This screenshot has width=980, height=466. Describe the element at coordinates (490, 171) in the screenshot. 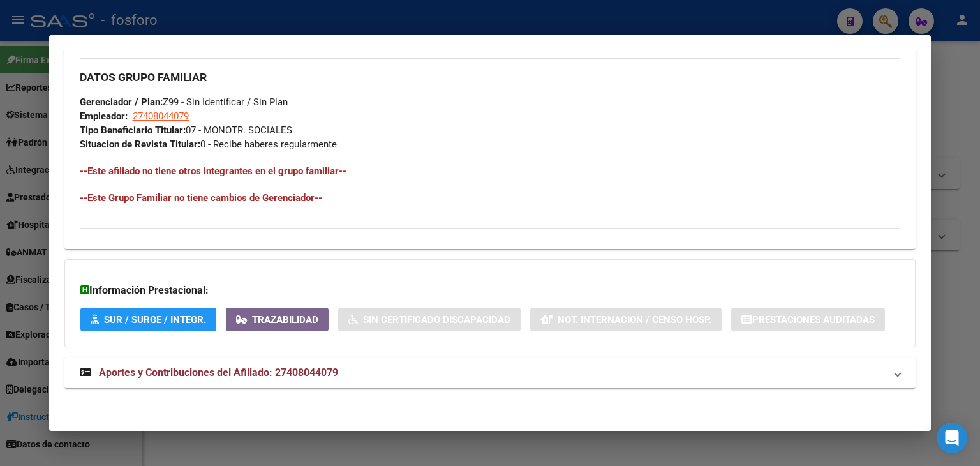

I see `h4: --Este afiliado no tiene otros integrantes en el grupo familiar--` at that location.